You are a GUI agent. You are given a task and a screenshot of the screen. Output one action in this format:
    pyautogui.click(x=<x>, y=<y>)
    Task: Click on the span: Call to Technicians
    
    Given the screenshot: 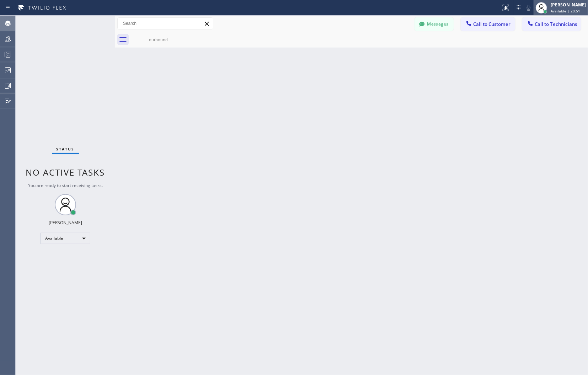 What is the action you would take?
    pyautogui.click(x=555, y=24)
    